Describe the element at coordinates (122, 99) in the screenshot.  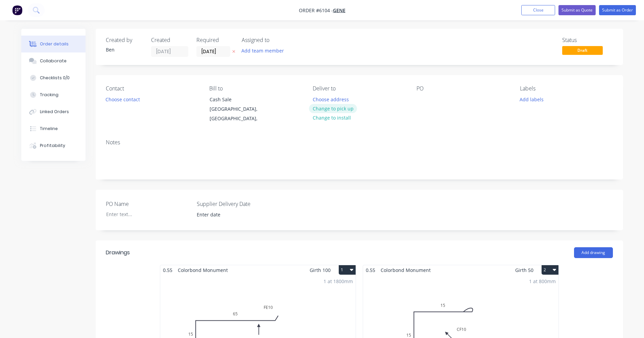
I see `button: Choose contact` at that location.